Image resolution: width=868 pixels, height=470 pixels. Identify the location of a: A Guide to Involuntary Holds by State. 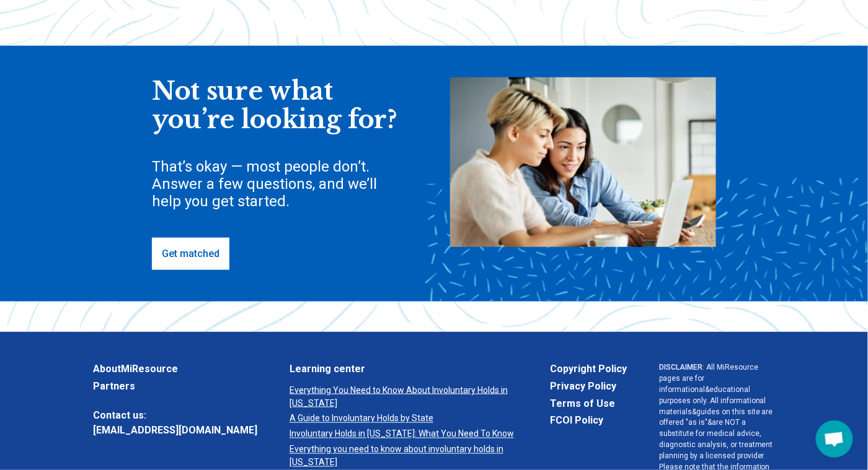
(404, 419).